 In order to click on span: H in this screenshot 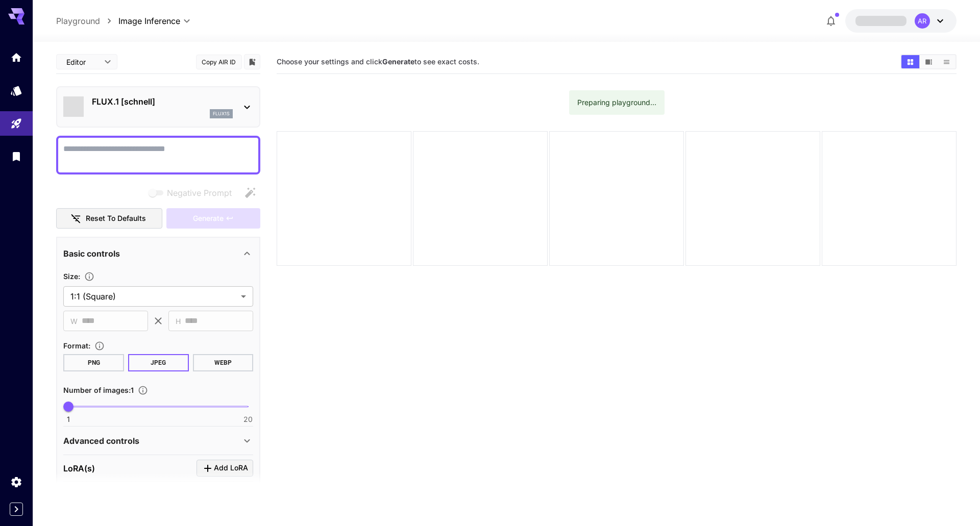, I will do `click(178, 321)`.